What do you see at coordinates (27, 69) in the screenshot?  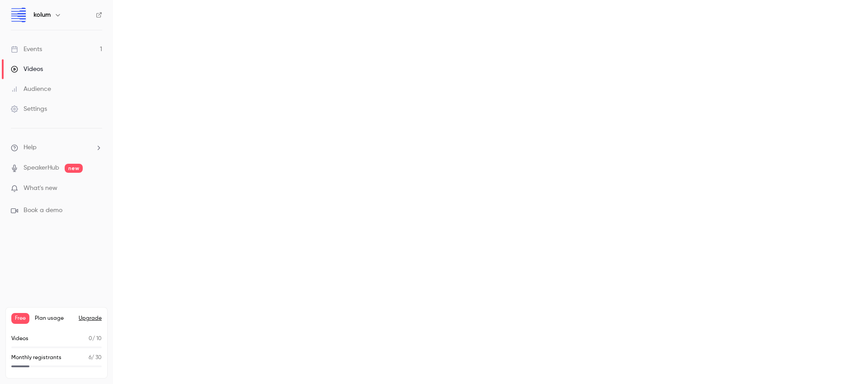 I see `div: Videos` at bounding box center [27, 69].